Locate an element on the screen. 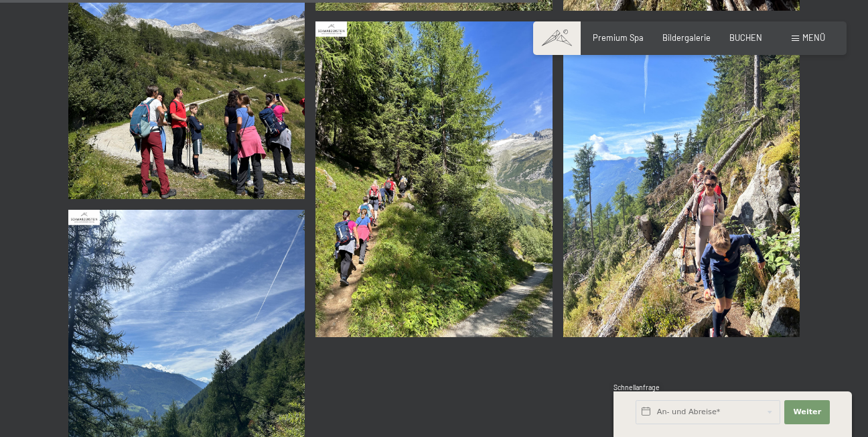  button: Weiter is located at coordinates (807, 412).